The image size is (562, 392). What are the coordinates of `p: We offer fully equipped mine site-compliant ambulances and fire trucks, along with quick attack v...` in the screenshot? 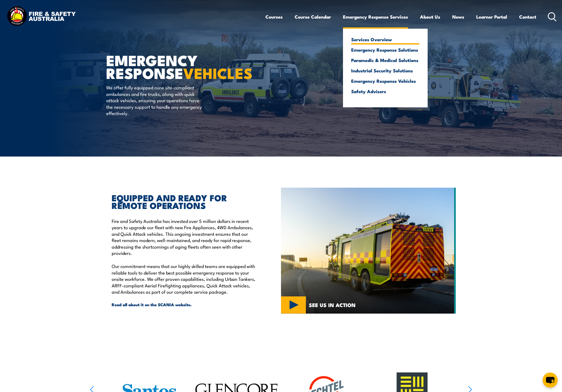 It's located at (156, 100).